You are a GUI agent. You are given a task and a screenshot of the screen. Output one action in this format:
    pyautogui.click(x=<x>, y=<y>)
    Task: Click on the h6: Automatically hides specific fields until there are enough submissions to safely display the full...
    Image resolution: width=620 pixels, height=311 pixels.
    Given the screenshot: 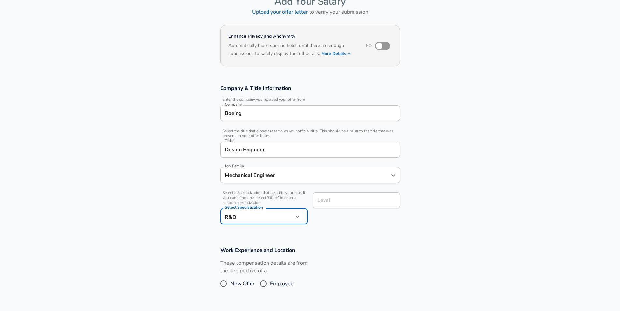 What is the action you would take?
    pyautogui.click(x=292, y=50)
    